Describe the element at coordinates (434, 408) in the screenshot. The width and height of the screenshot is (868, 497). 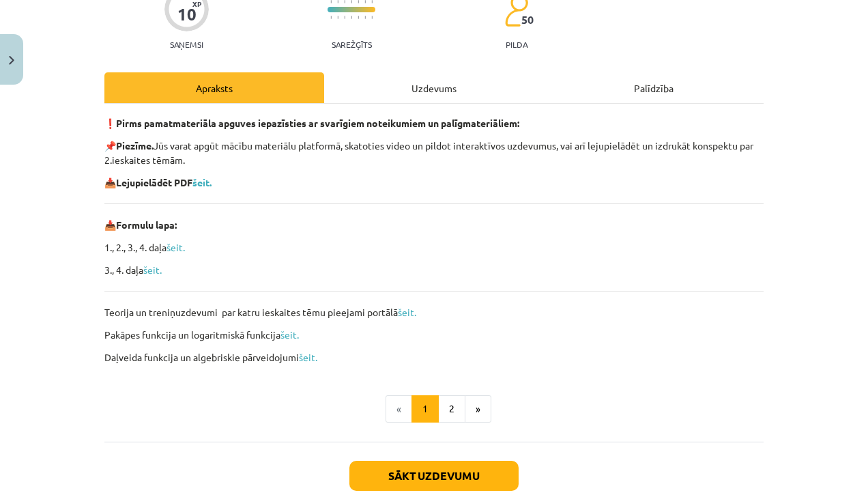
I see `nav: Page navigation example` at that location.